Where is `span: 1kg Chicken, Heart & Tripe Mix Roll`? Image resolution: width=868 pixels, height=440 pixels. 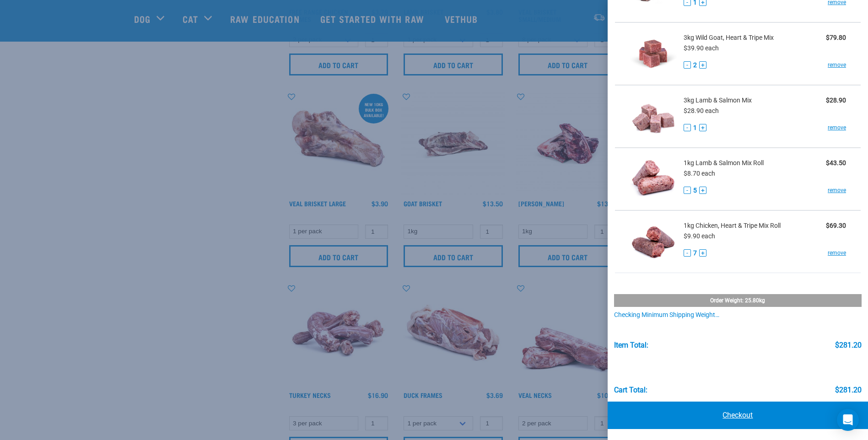 span: 1kg Chicken, Heart & Tripe Mix Roll is located at coordinates (732, 226).